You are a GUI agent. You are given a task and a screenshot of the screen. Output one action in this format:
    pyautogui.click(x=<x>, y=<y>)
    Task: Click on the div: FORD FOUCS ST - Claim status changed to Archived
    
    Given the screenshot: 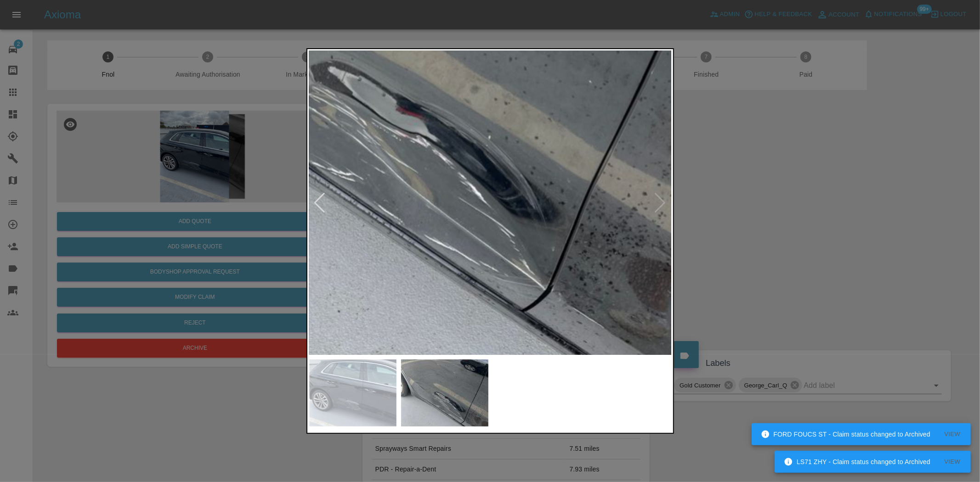 What is the action you would take?
    pyautogui.click(x=846, y=435)
    